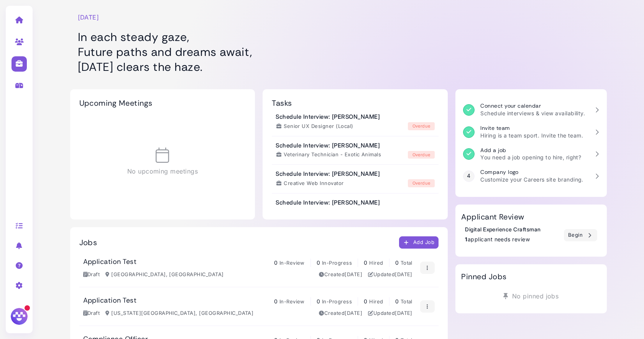  What do you see at coordinates (531, 176) in the screenshot?
I see `a: 4 Company logo Customize your Careers site branding.` at bounding box center [531, 176].